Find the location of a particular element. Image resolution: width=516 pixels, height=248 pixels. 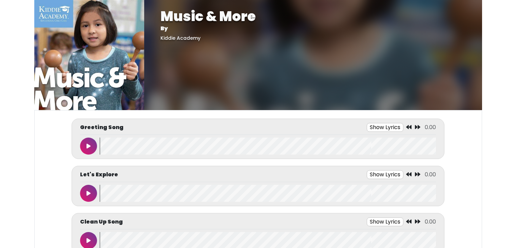

p: Clean Up Song is located at coordinates (101, 222).